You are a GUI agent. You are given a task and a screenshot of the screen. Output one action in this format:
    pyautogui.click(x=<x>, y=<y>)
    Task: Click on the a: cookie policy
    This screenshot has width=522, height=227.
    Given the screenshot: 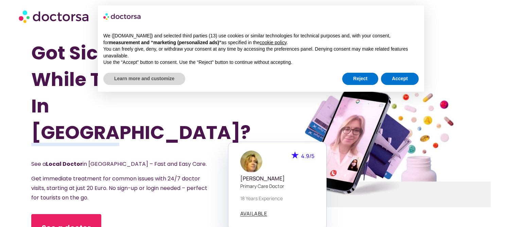 What is the action you would take?
    pyautogui.click(x=273, y=43)
    